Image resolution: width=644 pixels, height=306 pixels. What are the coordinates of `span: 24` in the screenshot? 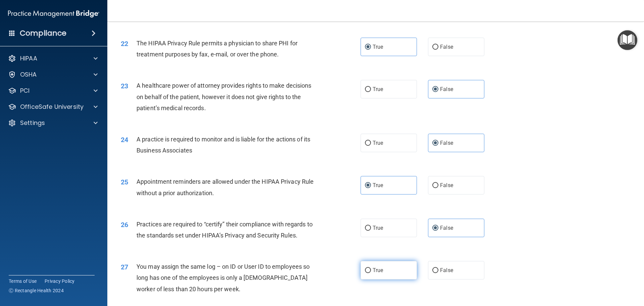 It's located at (125, 140).